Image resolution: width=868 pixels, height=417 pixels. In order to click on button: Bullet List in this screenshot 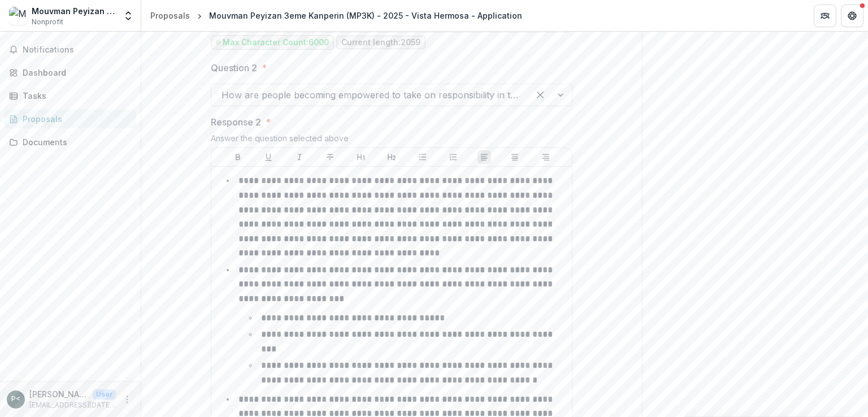, I will do `click(422, 157)`.